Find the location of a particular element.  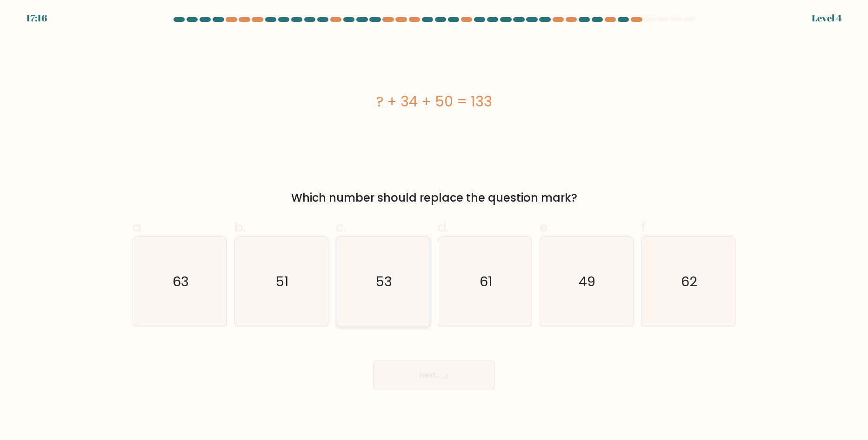

span: a. is located at coordinates (138, 227).